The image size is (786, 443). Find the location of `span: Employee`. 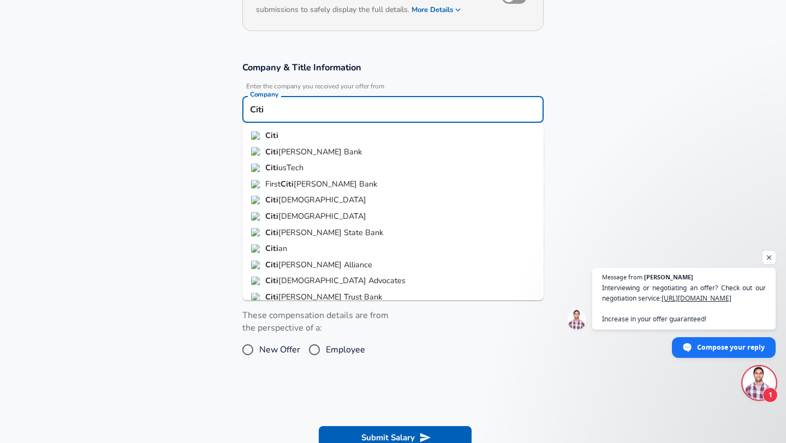

span: Employee is located at coordinates (346, 350).